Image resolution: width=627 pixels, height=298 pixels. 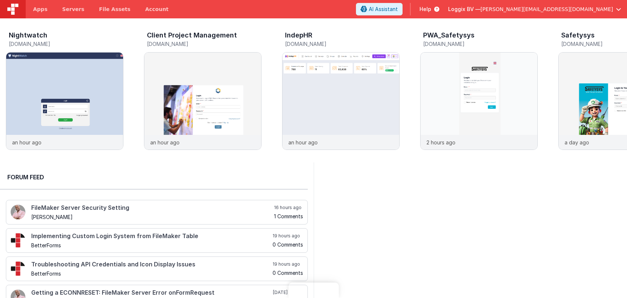 I want to click on h4: Getting a ECONNRESET: FileMaker Server Error onFormRequest, so click(x=151, y=293).